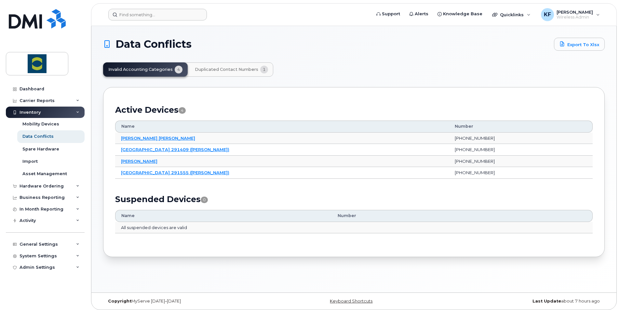 Image resolution: width=620 pixels, height=310 pixels. What do you see at coordinates (204, 200) in the screenshot?
I see `span: 0` at bounding box center [204, 200].